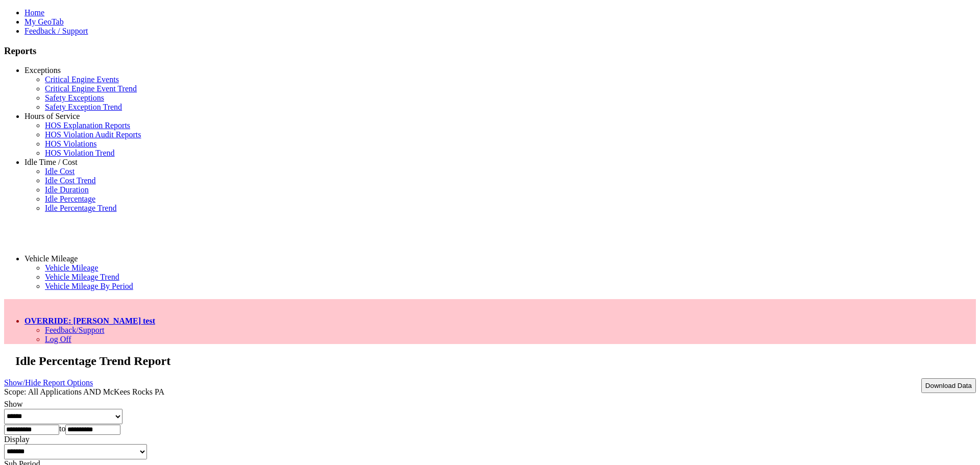  What do you see at coordinates (83, 106) in the screenshot?
I see `a: Safety Exception Trend` at bounding box center [83, 106].